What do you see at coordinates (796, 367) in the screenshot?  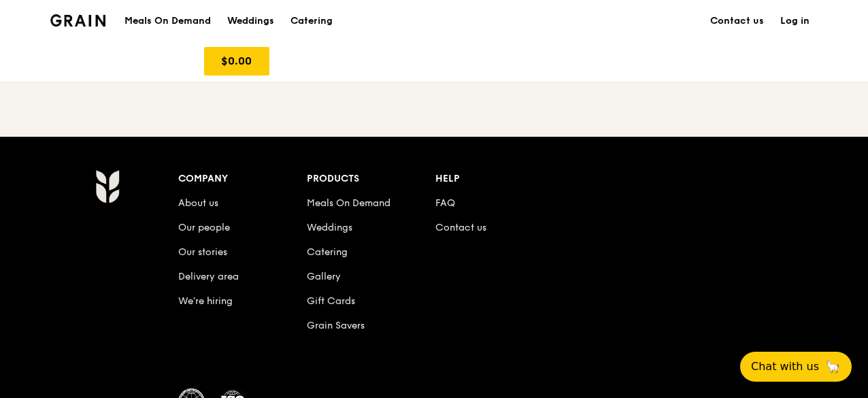 I see `button: Chat with us🦙` at bounding box center [796, 367].